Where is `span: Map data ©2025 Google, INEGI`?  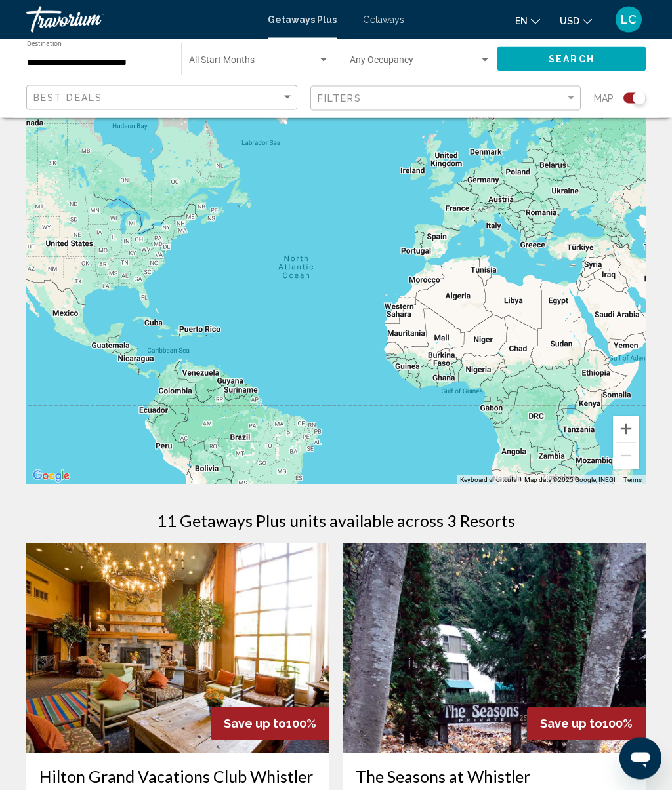 span: Map data ©2025 Google, INEGI is located at coordinates (569, 480).